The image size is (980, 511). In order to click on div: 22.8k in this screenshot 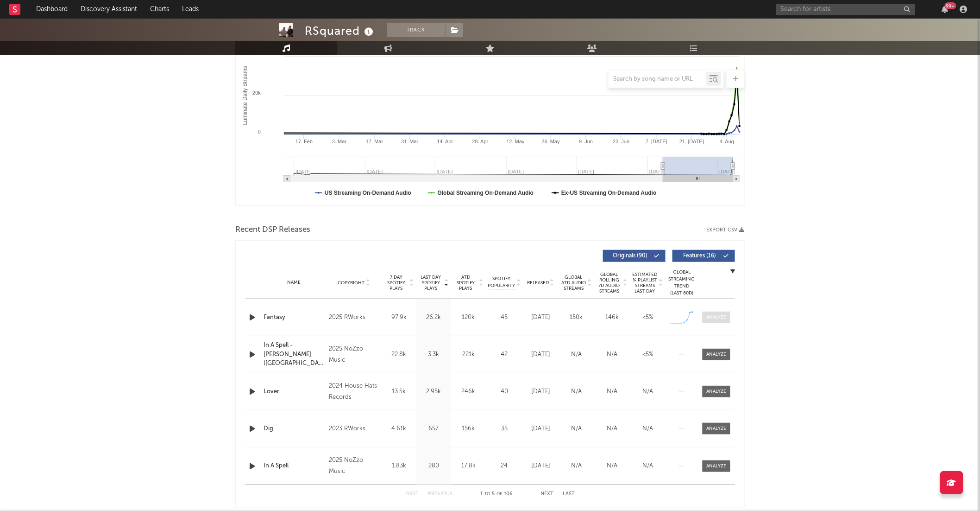, I will do `click(399, 355)`.